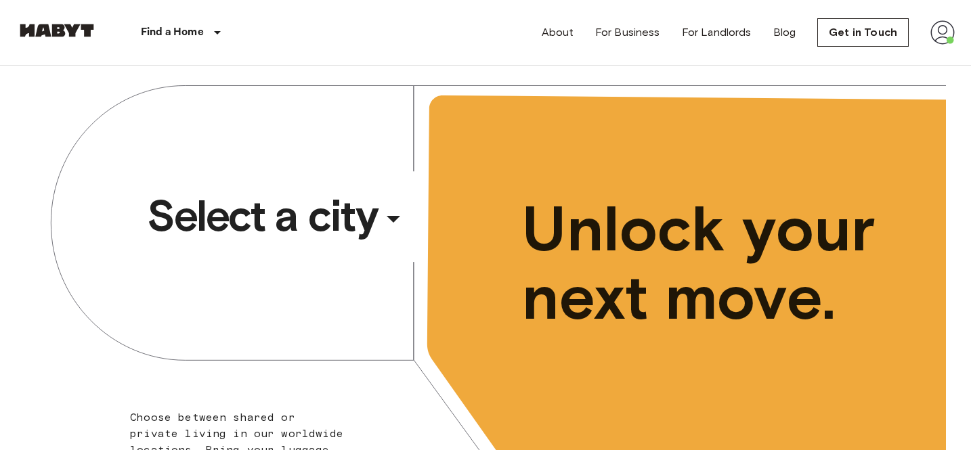 The width and height of the screenshot is (971, 450). What do you see at coordinates (57, 30) in the screenshot?
I see `img: Habyt` at bounding box center [57, 30].